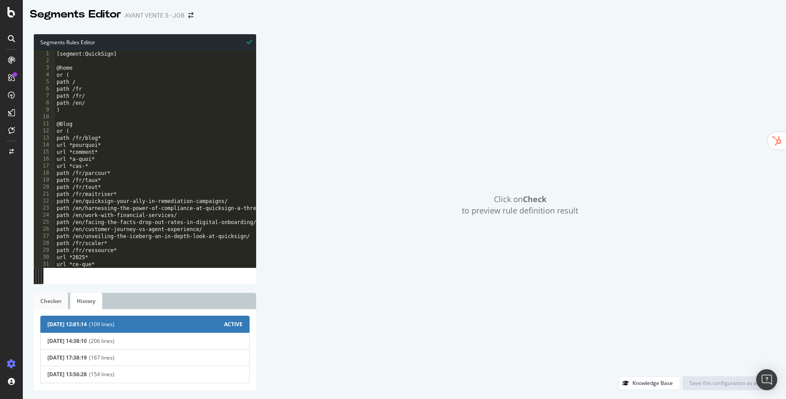 Image resolution: width=786 pixels, height=399 pixels. Describe the element at coordinates (166, 374) in the screenshot. I see `span: (154 lines)` at that location.